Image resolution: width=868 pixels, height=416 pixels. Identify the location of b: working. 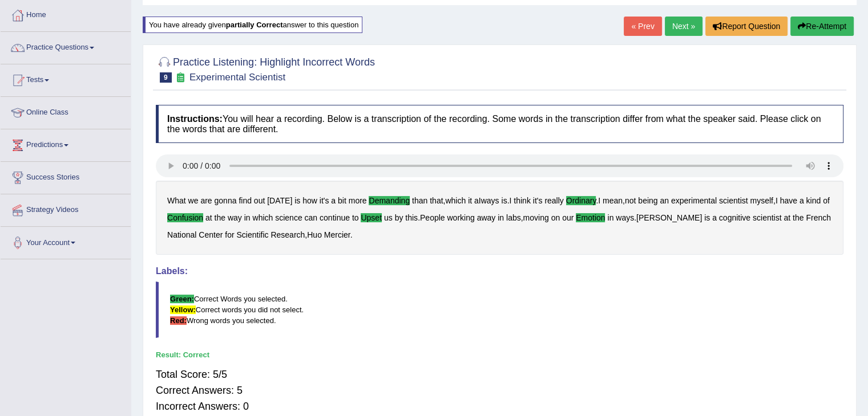
(460, 218).